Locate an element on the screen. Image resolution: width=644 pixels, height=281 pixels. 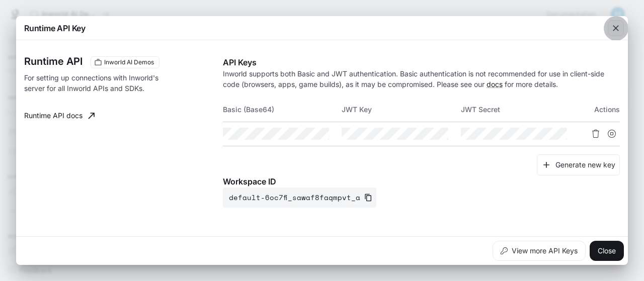
a: docs is located at coordinates (495, 84).